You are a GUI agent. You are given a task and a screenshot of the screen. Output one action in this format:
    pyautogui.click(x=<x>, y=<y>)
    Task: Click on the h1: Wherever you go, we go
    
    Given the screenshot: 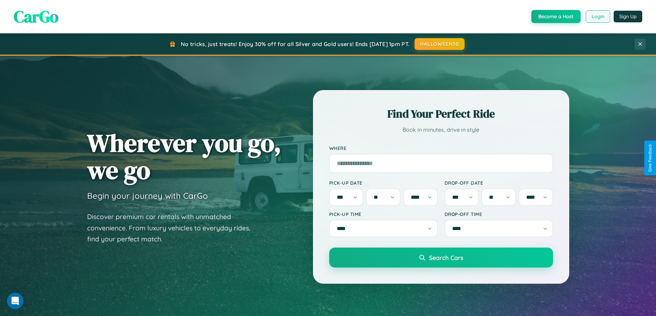 What is the action you would take?
    pyautogui.click(x=184, y=157)
    